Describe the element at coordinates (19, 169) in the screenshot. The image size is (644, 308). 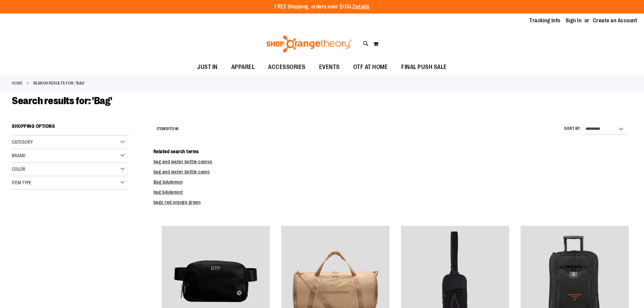
I see `span: Color` at that location.